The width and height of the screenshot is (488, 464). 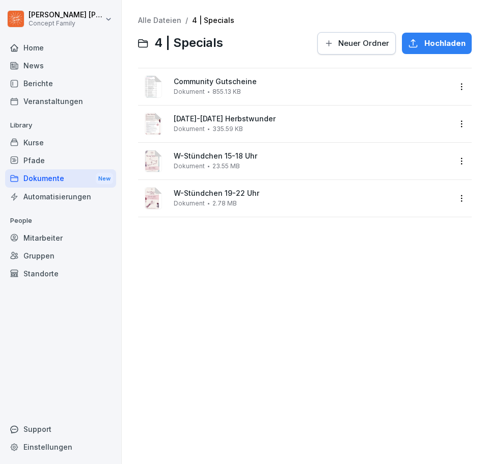 I want to click on p: Library, so click(x=61, y=125).